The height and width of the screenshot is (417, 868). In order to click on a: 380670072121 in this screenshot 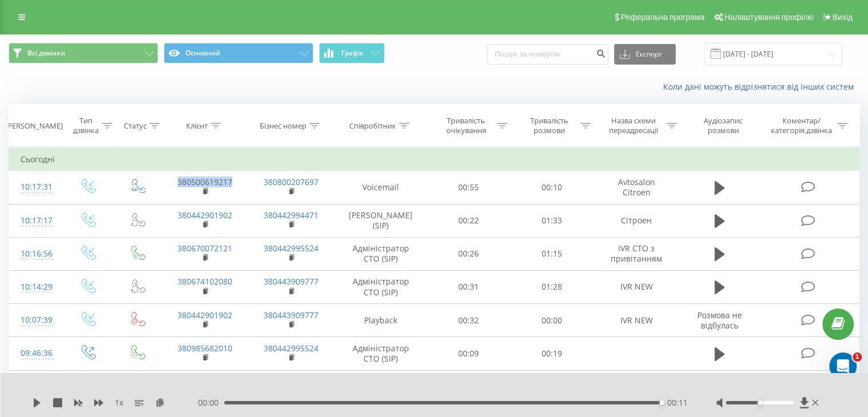, I will do `click(205, 248)`.